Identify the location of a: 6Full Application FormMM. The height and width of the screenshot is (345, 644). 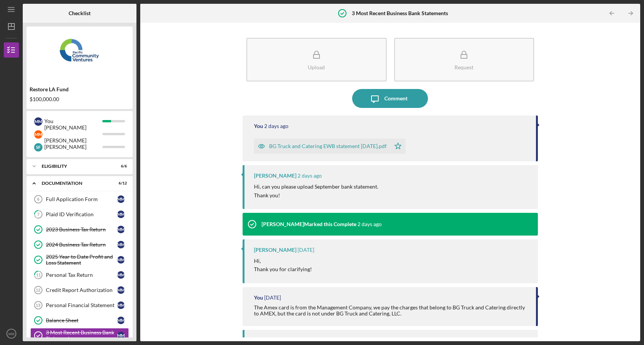
(80, 199).